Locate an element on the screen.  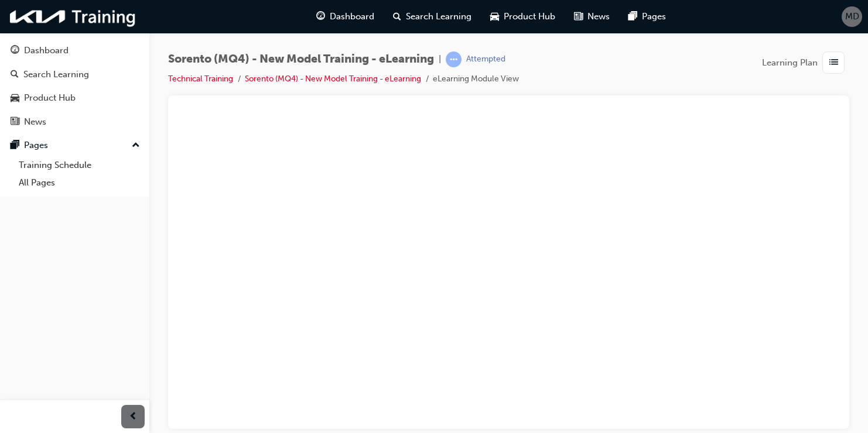
a: All Pages is located at coordinates (79, 183).